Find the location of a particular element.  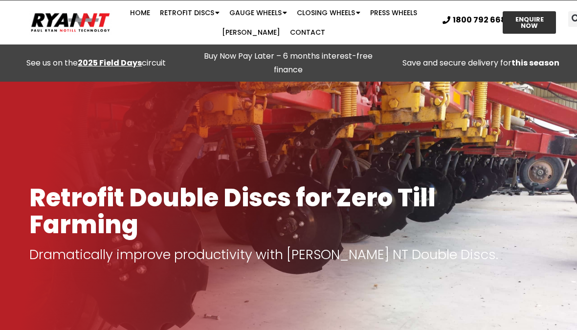

a: 1800 792 668 is located at coordinates (475, 20).